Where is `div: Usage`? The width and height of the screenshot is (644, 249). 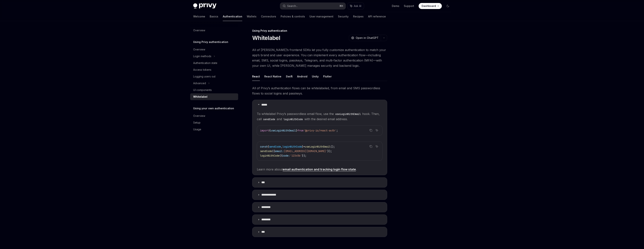
div: Usage is located at coordinates (197, 129).